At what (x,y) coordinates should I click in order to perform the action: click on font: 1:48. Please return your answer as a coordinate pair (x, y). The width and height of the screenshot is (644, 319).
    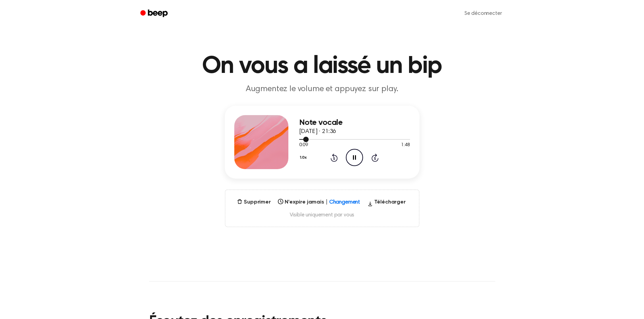
    Looking at the image, I should click on (406, 145).